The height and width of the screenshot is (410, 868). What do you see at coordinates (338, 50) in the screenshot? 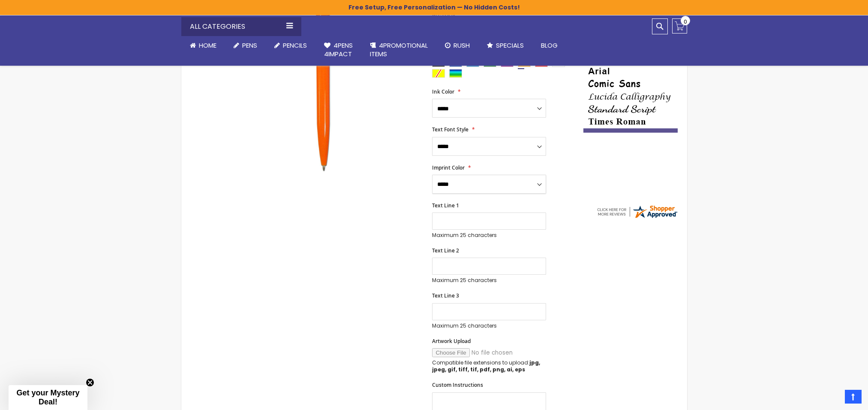
I see `span: 4Pens 4impact` at bounding box center [338, 50].